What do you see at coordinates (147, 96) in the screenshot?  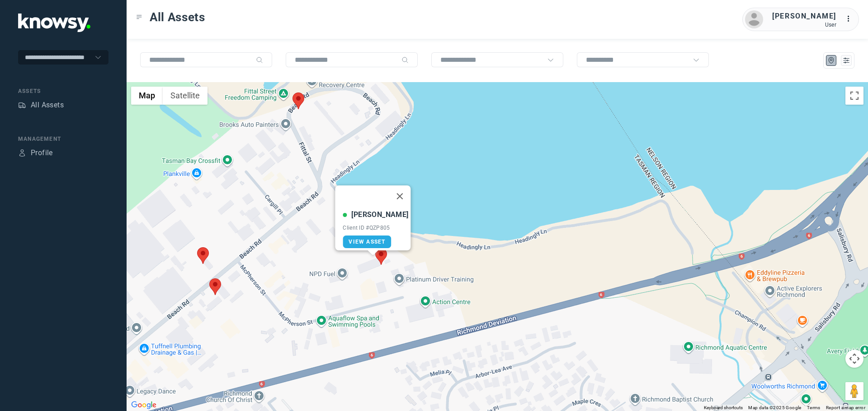 I see `button: Show street map` at bounding box center [147, 96].